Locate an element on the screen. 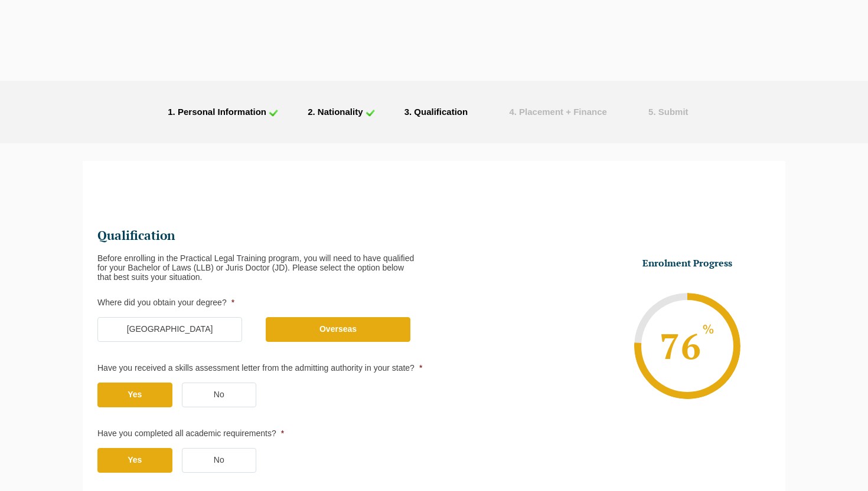 This screenshot has width=868, height=491. span: . Nationality is located at coordinates (337, 111).